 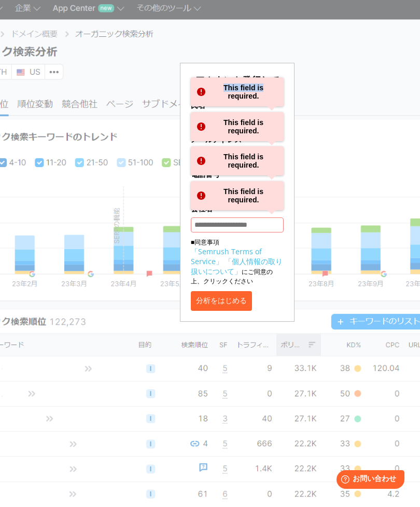 What do you see at coordinates (226, 257) in the screenshot?
I see `a: 「Semrush Terms of Service」` at bounding box center [226, 257].